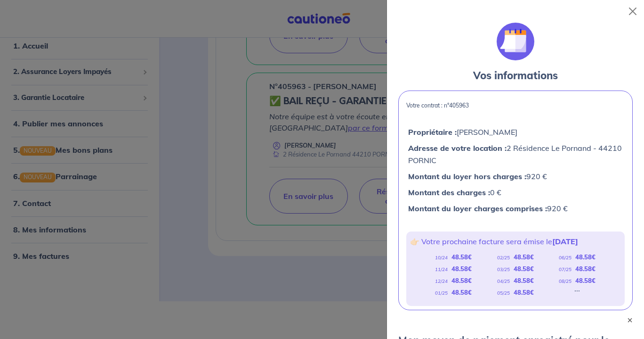  Describe the element at coordinates (449, 192) in the screenshot. I see `strong: Montant des charges :` at that location.